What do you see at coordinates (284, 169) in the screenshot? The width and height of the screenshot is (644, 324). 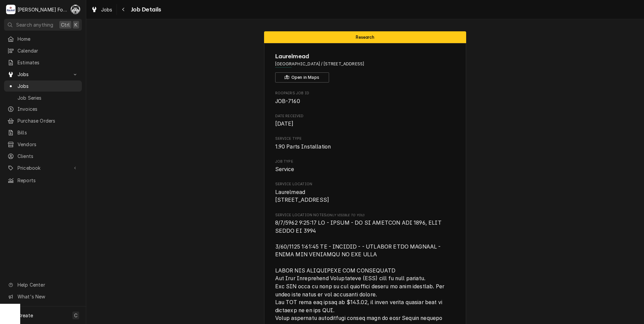 I see `span: Service` at bounding box center [284, 169].